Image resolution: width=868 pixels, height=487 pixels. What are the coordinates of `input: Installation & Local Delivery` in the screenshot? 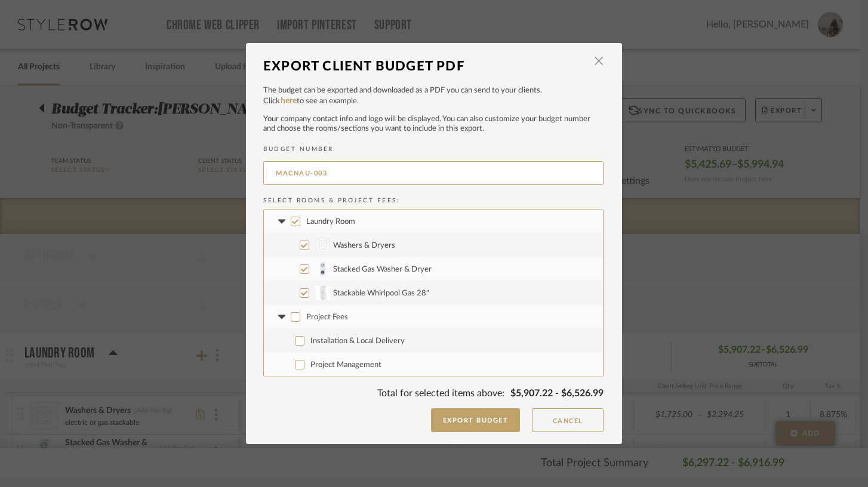 It's located at (300, 341).